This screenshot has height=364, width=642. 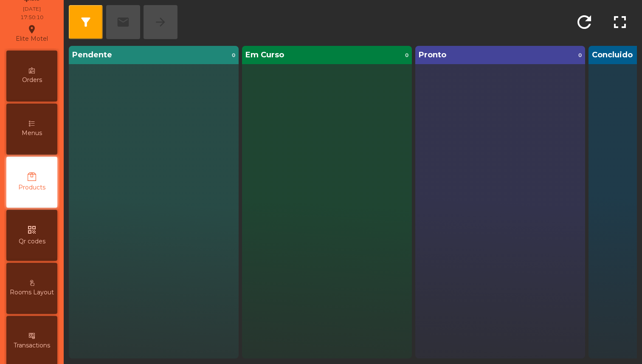 I want to click on span: Products, so click(x=32, y=187).